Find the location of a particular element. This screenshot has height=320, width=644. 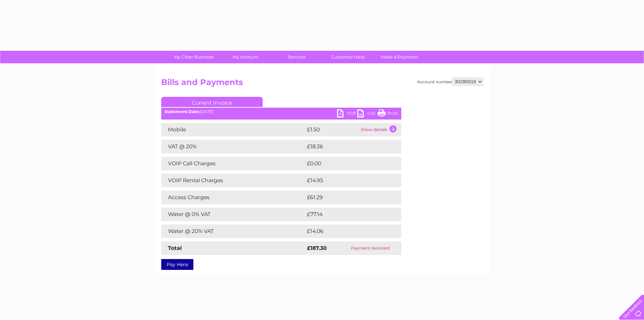

strong: Total is located at coordinates (175, 248).